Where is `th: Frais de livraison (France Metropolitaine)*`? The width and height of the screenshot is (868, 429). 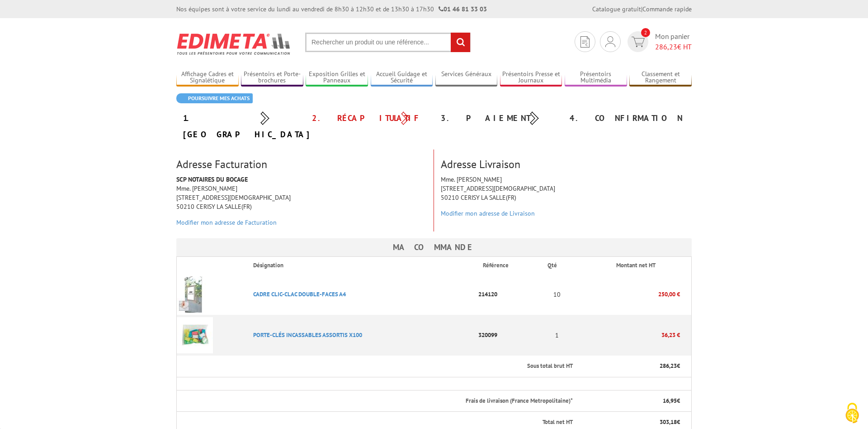 th: Frais de livraison (France Metropolitaine)* is located at coordinates (375, 401).